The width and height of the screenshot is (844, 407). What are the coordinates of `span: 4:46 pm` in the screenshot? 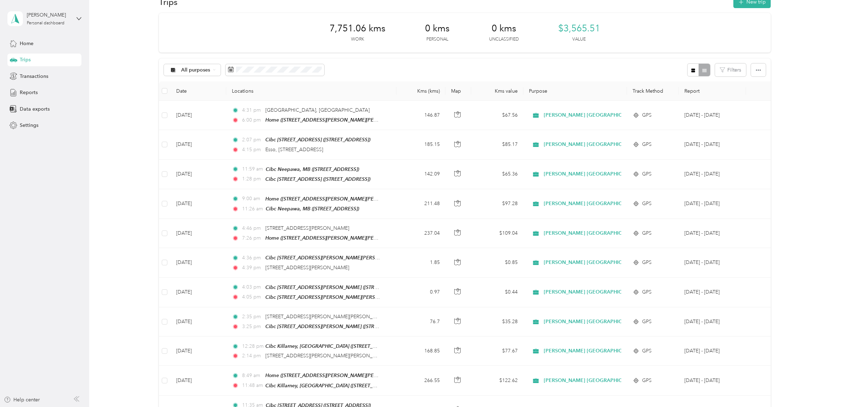 It's located at (252, 228).